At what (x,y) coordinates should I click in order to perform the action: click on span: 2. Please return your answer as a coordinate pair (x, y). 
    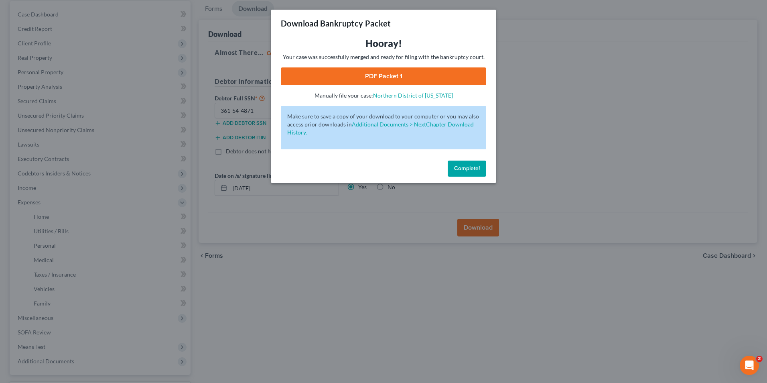
    Looking at the image, I should click on (760, 359).